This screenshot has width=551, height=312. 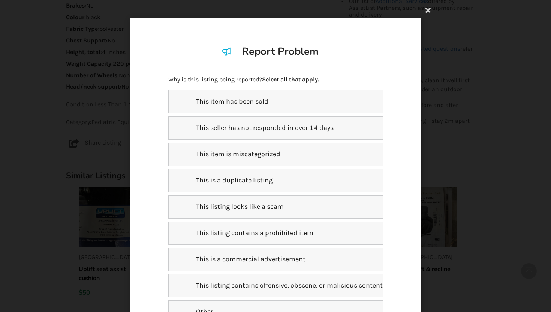 What do you see at coordinates (233, 154) in the screenshot?
I see `p: This item is miscategorized` at bounding box center [233, 154].